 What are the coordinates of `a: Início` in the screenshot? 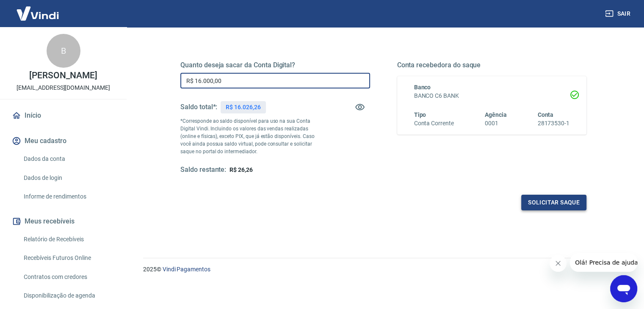 It's located at (63, 116).